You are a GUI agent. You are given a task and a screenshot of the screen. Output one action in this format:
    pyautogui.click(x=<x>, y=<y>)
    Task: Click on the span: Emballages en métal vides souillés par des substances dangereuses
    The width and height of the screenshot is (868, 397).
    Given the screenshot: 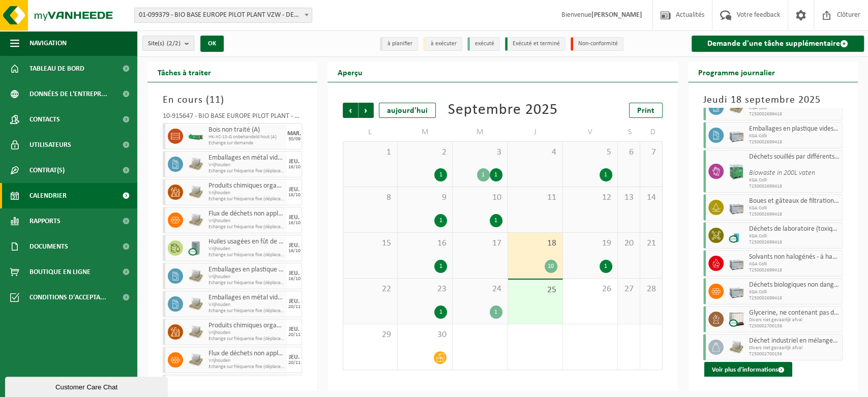 What is the action you would take?
    pyautogui.click(x=246, y=297)
    